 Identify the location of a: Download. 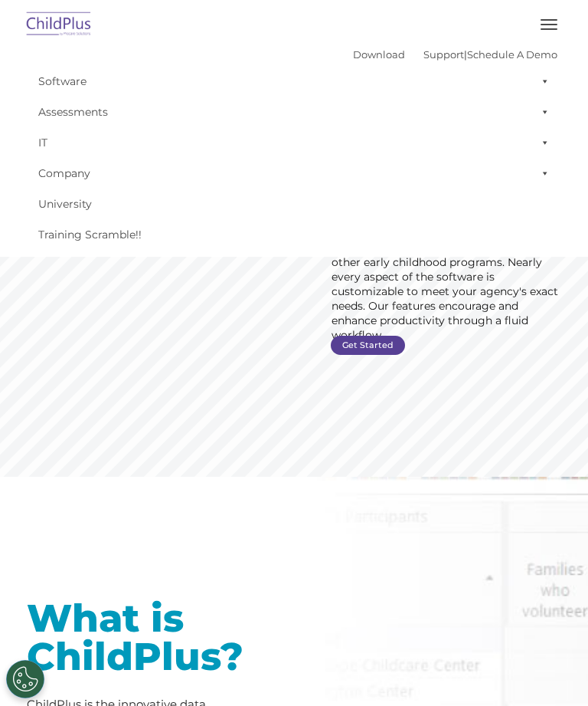
(379, 54).